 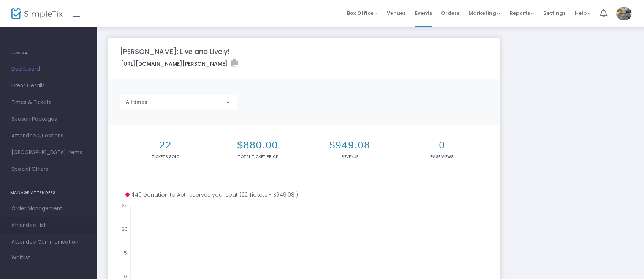 What do you see at coordinates (48, 169) in the screenshot?
I see `span: Special Offers` at bounding box center [48, 169].